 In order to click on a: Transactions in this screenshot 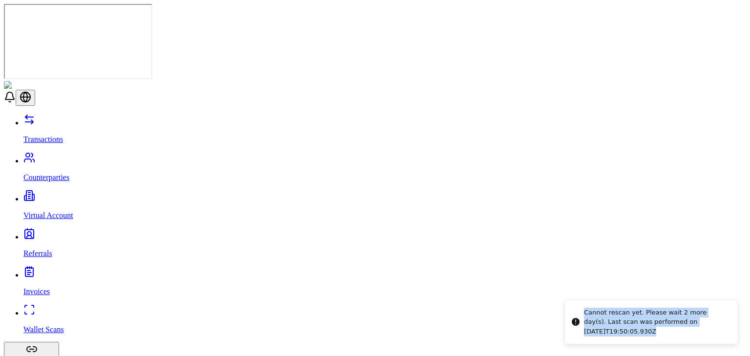, I will do `click(385, 131)`.